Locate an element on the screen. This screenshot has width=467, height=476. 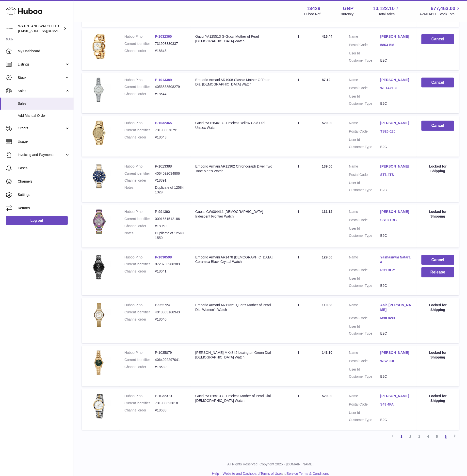
a: P-1032360 is located at coordinates (163, 36).